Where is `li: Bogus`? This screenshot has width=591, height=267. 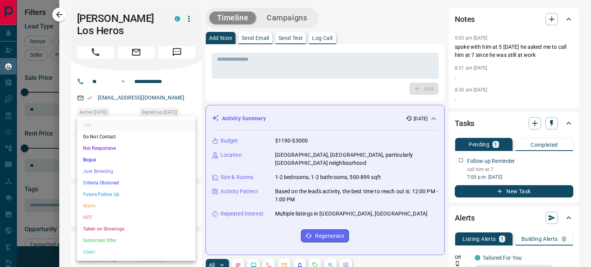 li: Bogus is located at coordinates (136, 160).